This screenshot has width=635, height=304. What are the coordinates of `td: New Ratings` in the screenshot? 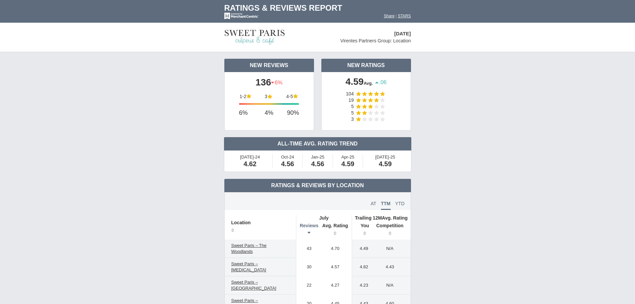 It's located at (366, 65).